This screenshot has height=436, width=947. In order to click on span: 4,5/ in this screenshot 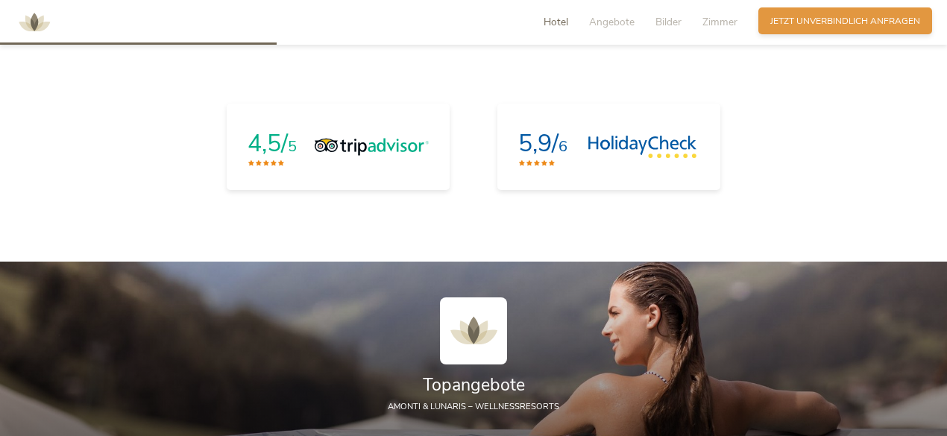, I will do `click(268, 143)`.